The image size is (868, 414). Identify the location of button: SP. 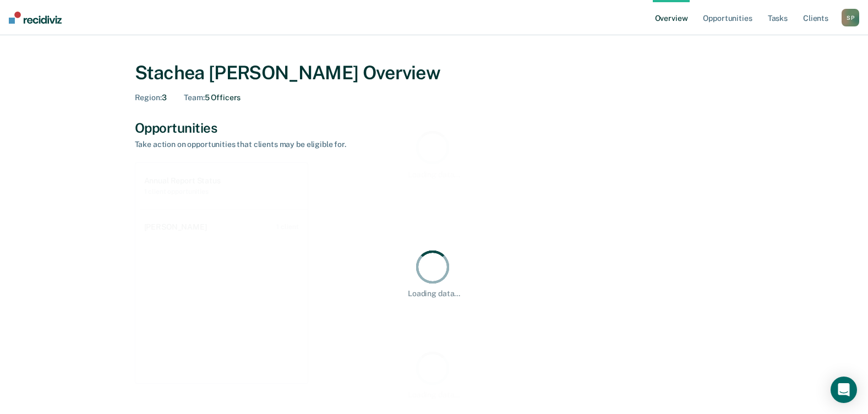
(850, 18).